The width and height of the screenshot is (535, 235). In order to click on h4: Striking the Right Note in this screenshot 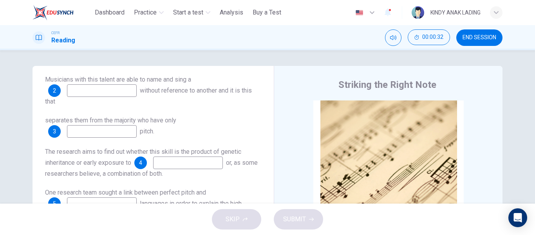, I will do `click(387, 85)`.